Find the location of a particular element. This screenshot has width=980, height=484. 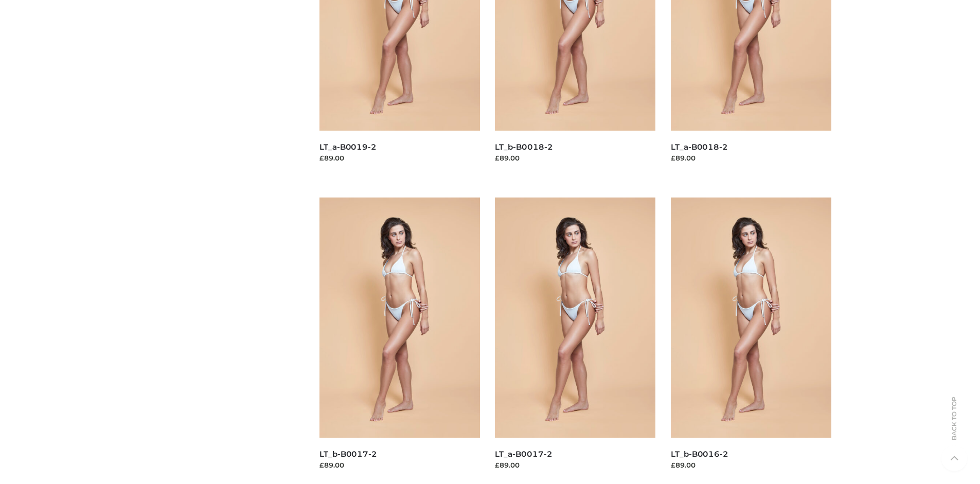

a: LT_b-B0018-2 is located at coordinates (524, 147).